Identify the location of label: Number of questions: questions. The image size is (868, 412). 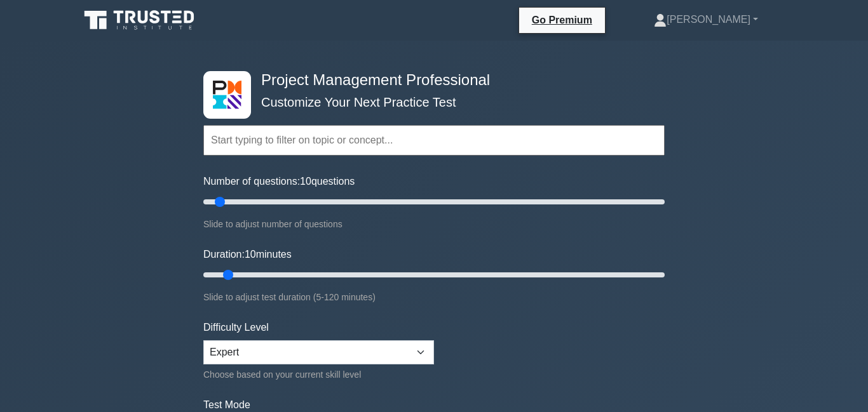
(279, 182).